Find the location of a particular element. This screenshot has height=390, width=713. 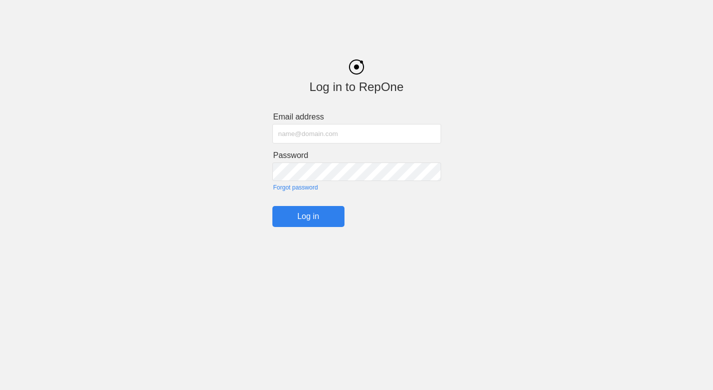

div: Chat Widget is located at coordinates (623, 332).